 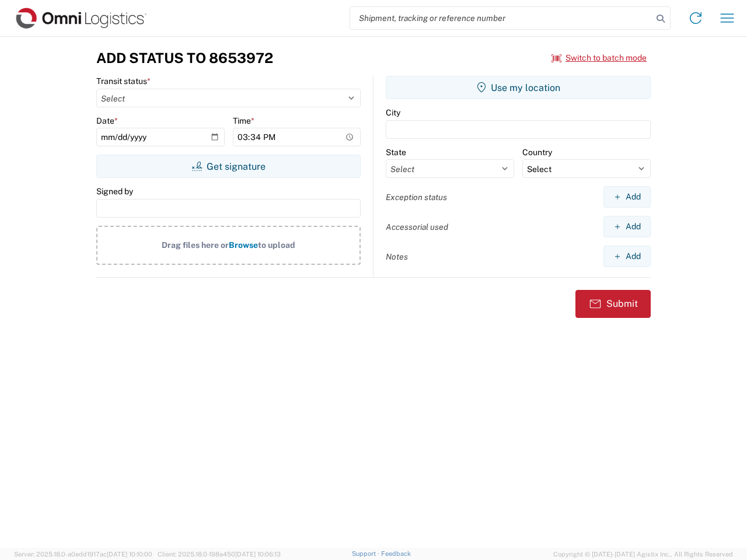 What do you see at coordinates (107, 121) in the screenshot?
I see `label: Date` at bounding box center [107, 121].